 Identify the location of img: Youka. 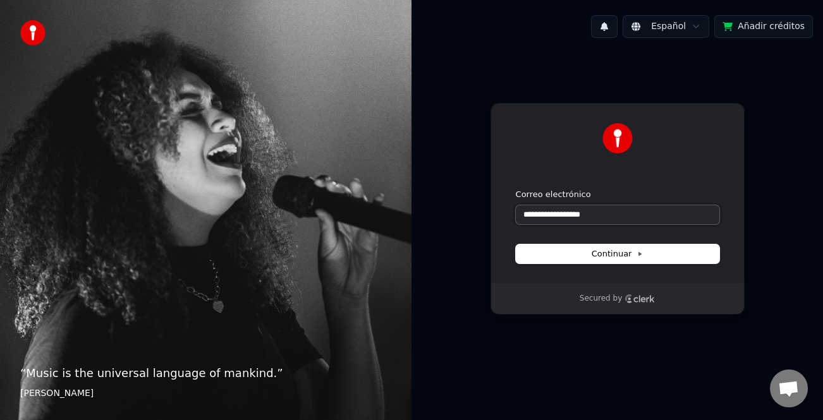
(618, 138).